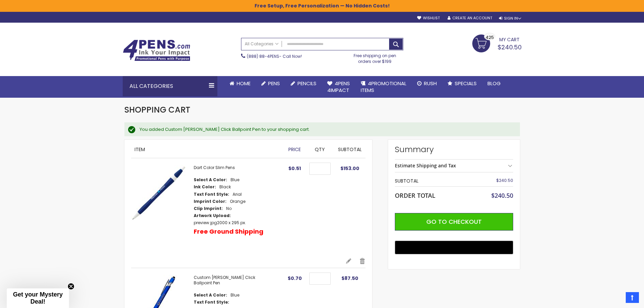 The image size is (644, 308). What do you see at coordinates (494, 83) in the screenshot?
I see `span: Blog` at bounding box center [494, 83].